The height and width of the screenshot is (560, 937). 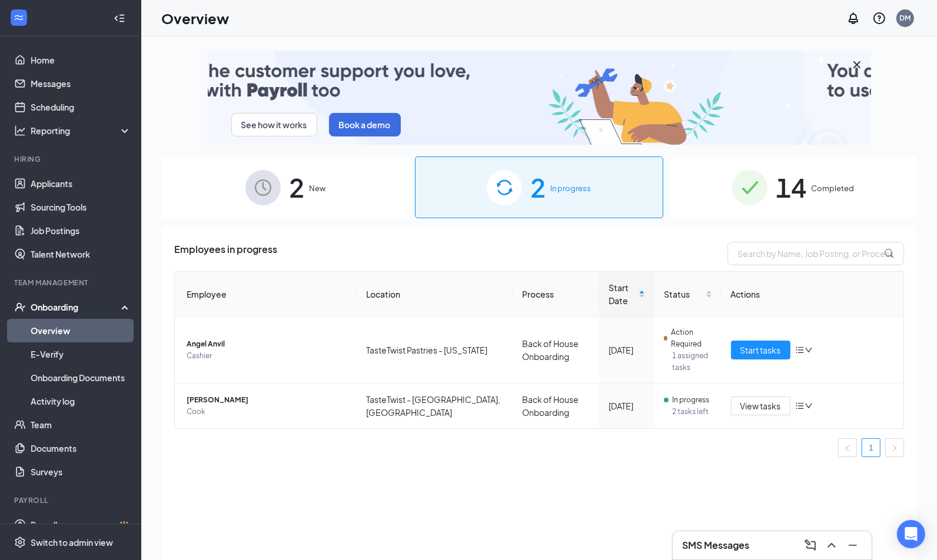 I want to click on a: Documents, so click(x=80, y=448).